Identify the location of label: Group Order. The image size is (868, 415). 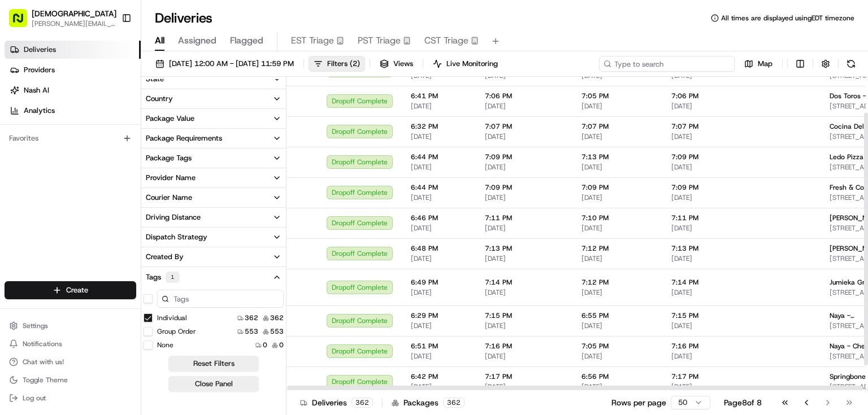
(176, 332).